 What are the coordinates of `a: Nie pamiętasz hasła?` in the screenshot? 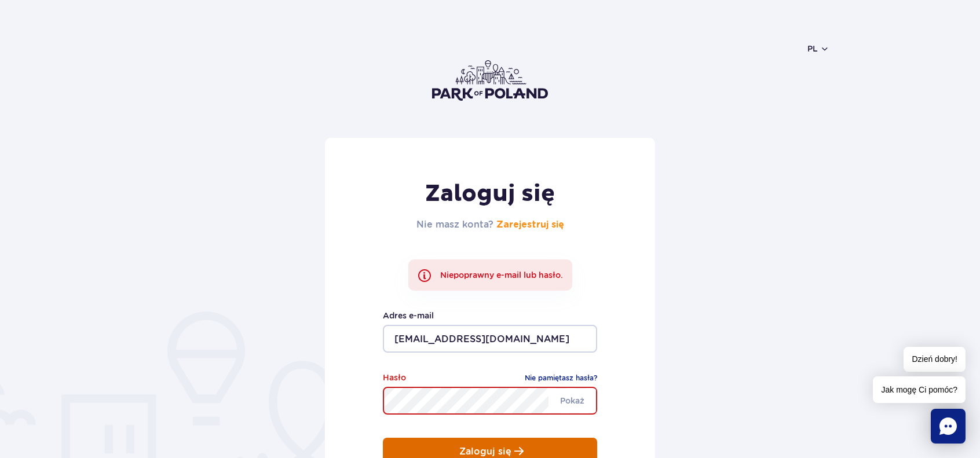 It's located at (561, 378).